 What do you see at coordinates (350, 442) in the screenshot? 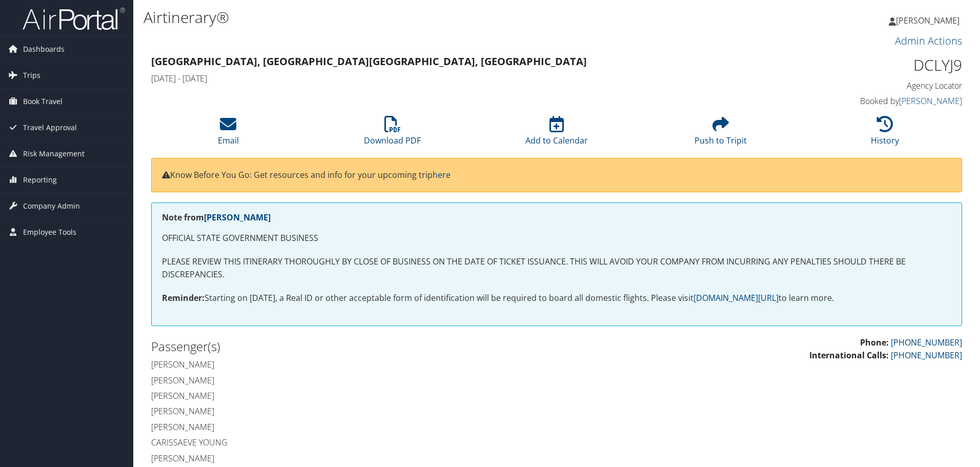
I see `h4: Carissaeve Young` at bounding box center [350, 442].